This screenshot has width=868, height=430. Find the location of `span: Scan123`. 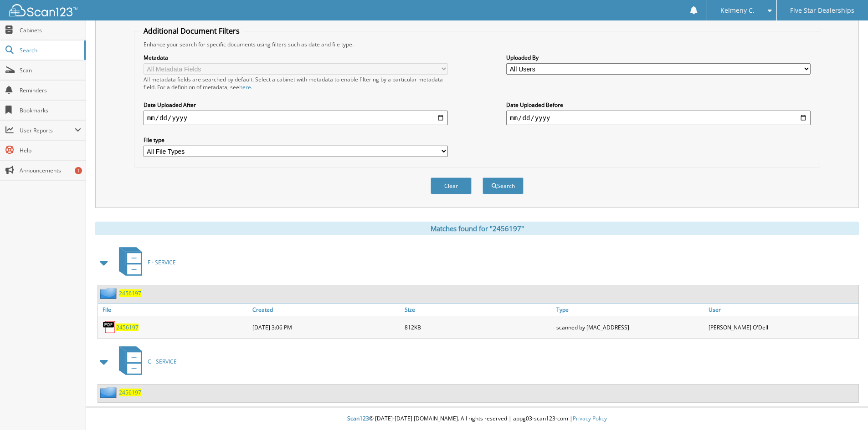

span: Scan123 is located at coordinates (358, 418).